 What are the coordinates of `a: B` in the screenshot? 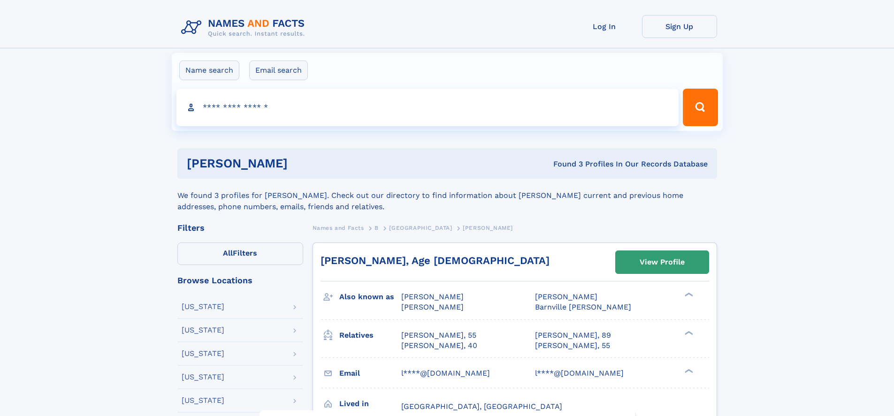 It's located at (376, 228).